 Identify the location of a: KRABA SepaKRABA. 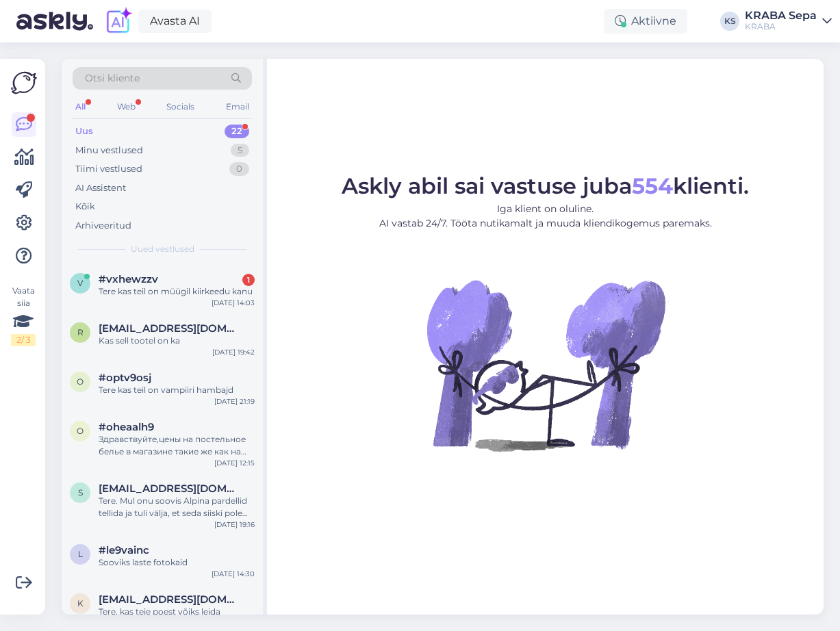
(788, 22).